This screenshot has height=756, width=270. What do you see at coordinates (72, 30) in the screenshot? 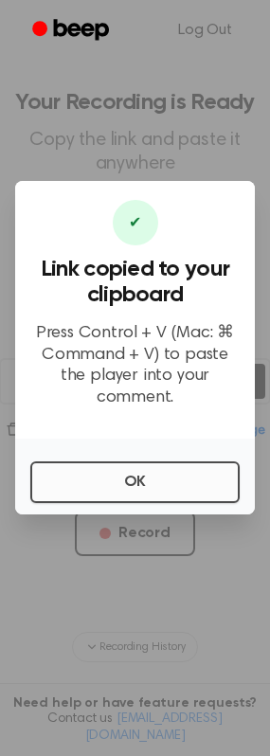
I see `a: Beep` at bounding box center [72, 30].